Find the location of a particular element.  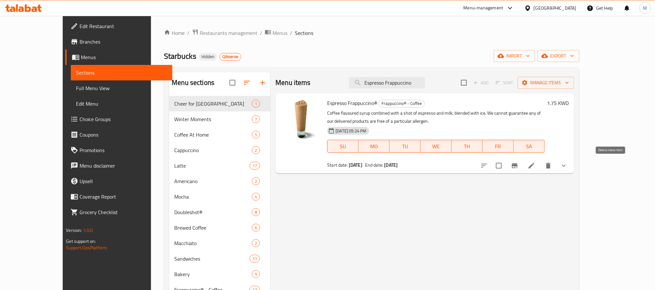

span: Winter Moments is located at coordinates (213, 119).